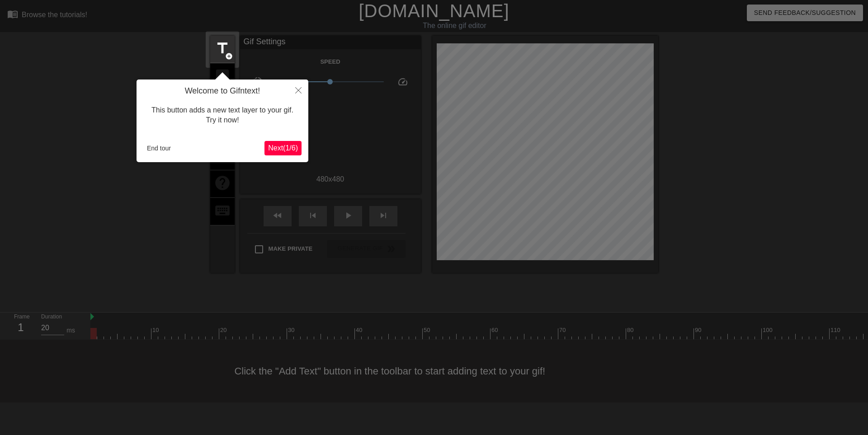 The width and height of the screenshot is (868, 435). Describe the element at coordinates (222, 92) in the screenshot. I see `h4: Welcome to Gifntext!` at that location.